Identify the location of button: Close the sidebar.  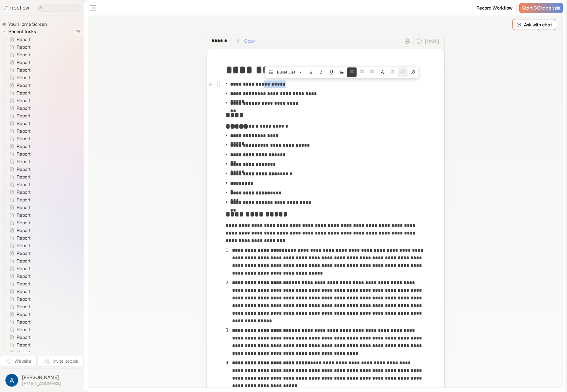
(93, 8).